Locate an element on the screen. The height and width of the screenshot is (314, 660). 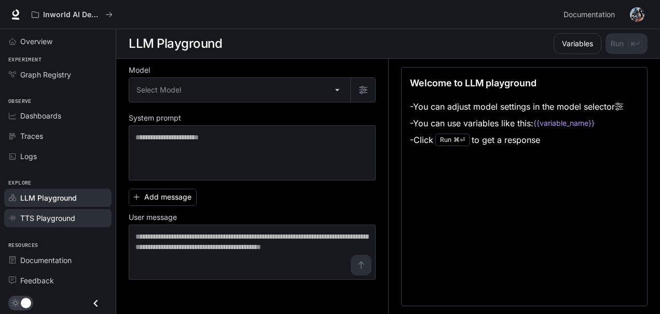
div: Run is located at coordinates (453, 140).